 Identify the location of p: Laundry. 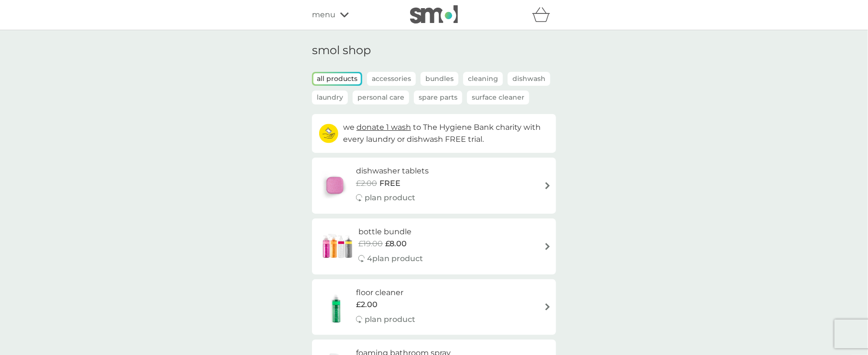
(330, 97).